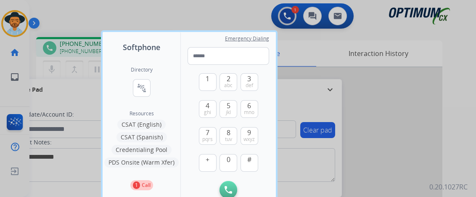  Describe the element at coordinates (228, 139) in the screenshot. I see `span: tuv` at that location.